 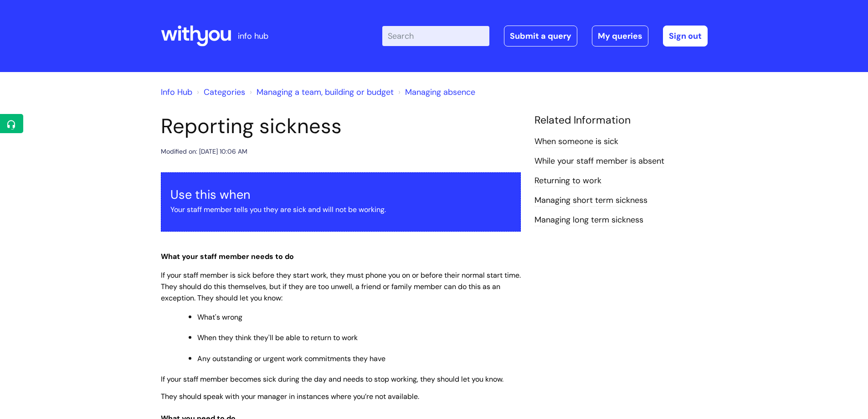 What do you see at coordinates (621, 120) in the screenshot?
I see `h4: Related Information` at bounding box center [621, 120].